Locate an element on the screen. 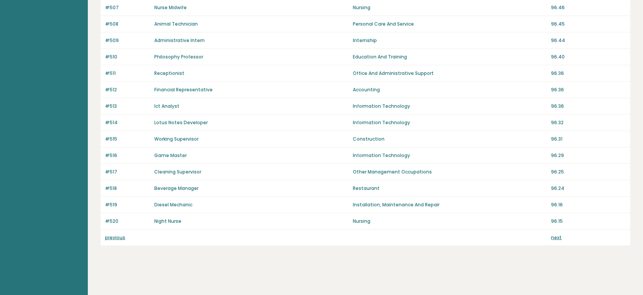 The height and width of the screenshot is (295, 643). p: Office And Administrative Support is located at coordinates (450, 73).